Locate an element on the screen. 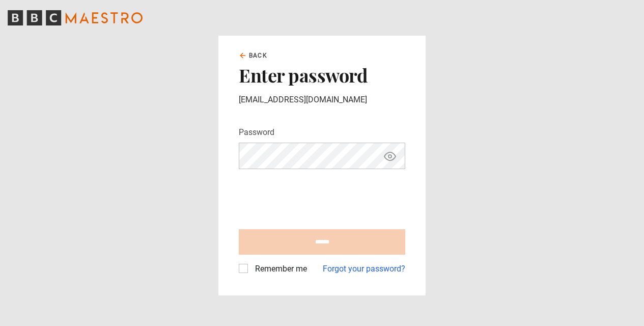 The width and height of the screenshot is (644, 326). span: Back is located at coordinates (258, 55).